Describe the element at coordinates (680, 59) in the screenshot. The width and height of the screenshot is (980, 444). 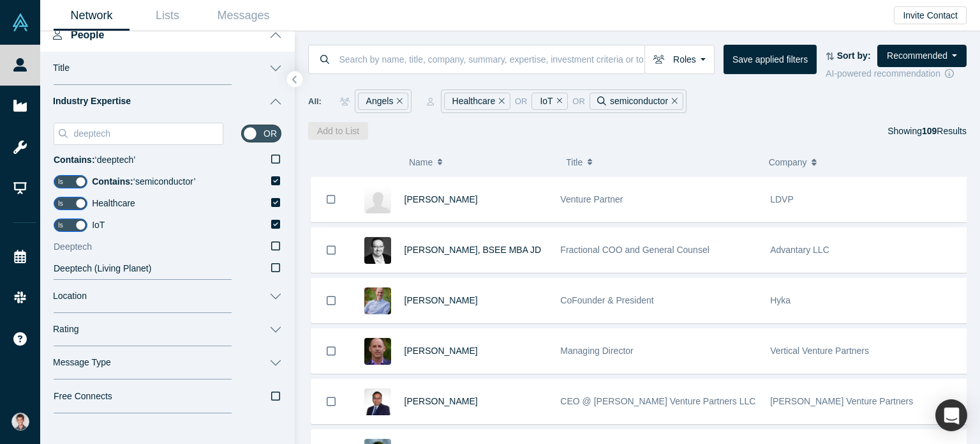
I see `button: Roles` at that location.